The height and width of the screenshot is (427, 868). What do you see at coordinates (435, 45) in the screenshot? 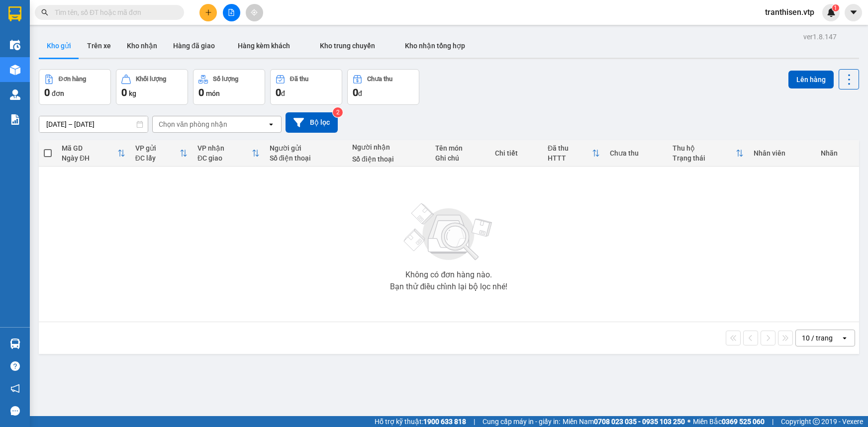
I see `span: Kho nhận tổng hợp` at bounding box center [435, 45].